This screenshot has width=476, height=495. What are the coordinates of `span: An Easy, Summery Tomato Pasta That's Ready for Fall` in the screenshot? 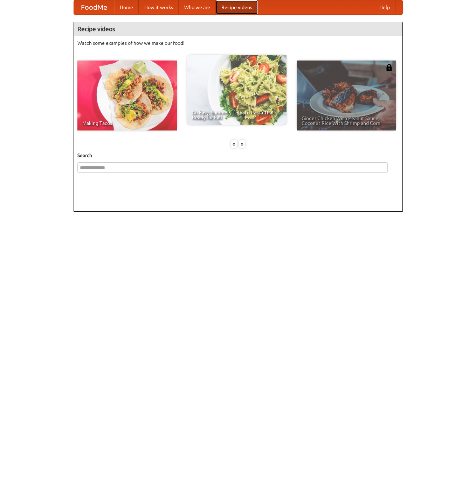 It's located at (237, 115).